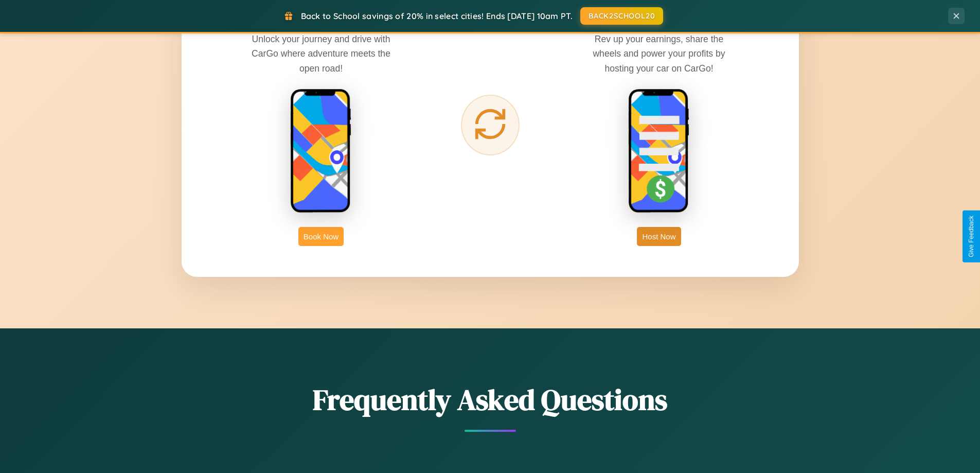  What do you see at coordinates (971, 236) in the screenshot?
I see `div: Give Feedback` at bounding box center [971, 236].